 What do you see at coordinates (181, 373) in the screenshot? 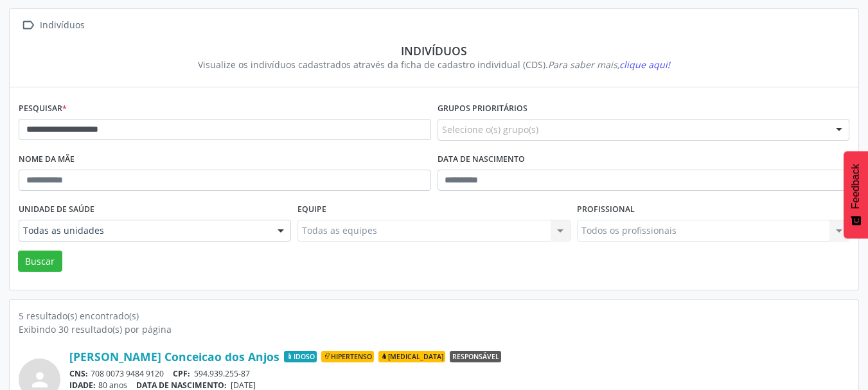
I see `span: CPF:` at bounding box center [181, 373].